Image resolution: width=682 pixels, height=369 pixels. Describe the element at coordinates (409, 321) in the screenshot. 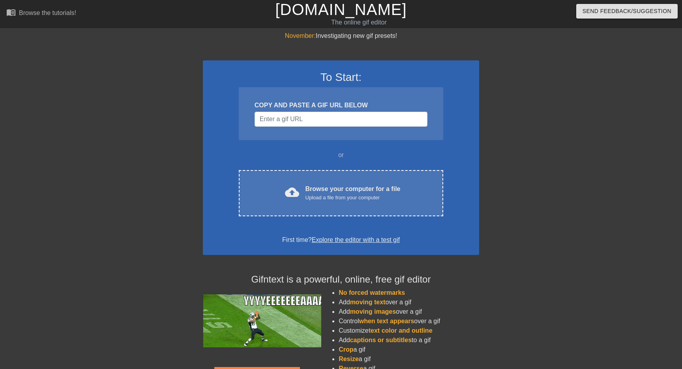

I see `li: Control over a gif` at that location.